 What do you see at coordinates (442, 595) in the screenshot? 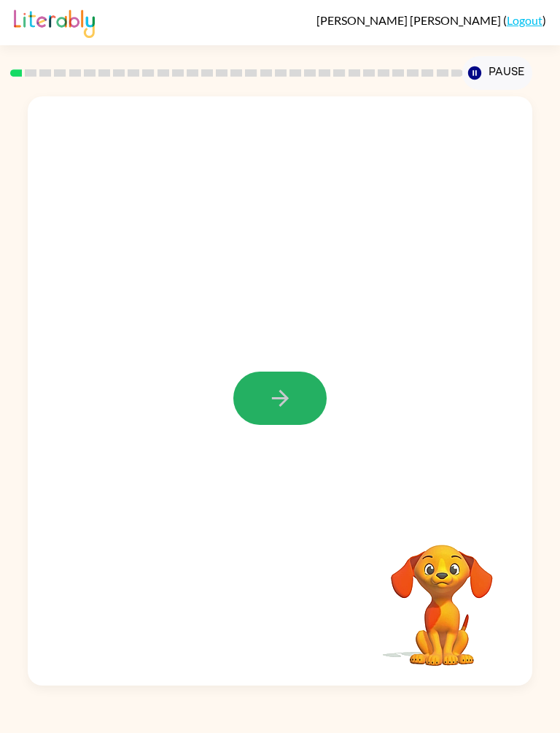
I see `video: Your browser must support playing .mp4 files to use Literably. Please try using another browser.` at bounding box center [442, 595].